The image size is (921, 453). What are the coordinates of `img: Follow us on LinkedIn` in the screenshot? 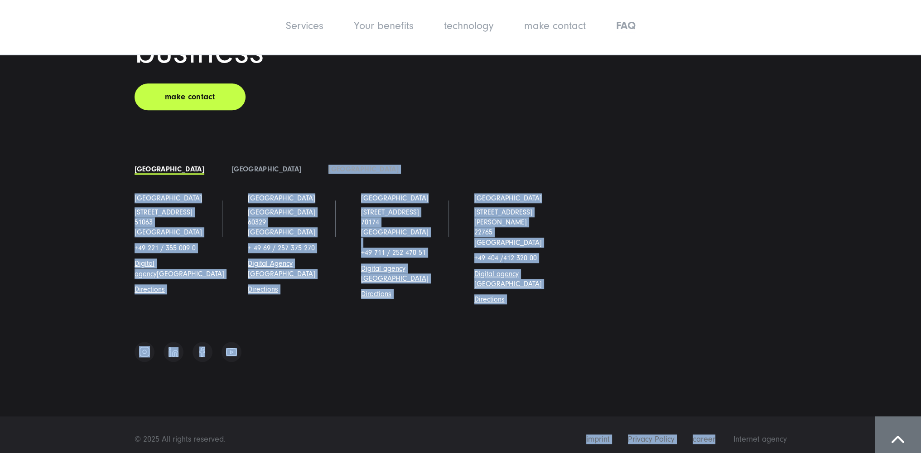 It's located at (174, 352).